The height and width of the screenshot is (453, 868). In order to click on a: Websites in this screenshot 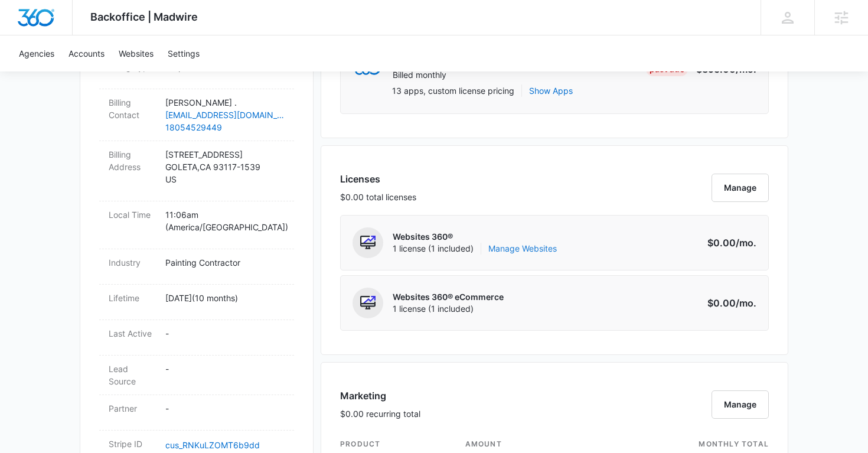, I will do `click(136, 53)`.